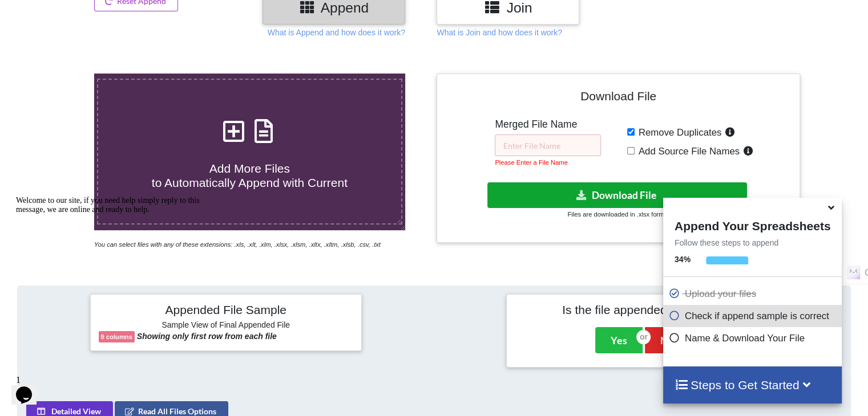  What do you see at coordinates (617, 195) in the screenshot?
I see `button: Download File` at bounding box center [617, 195].